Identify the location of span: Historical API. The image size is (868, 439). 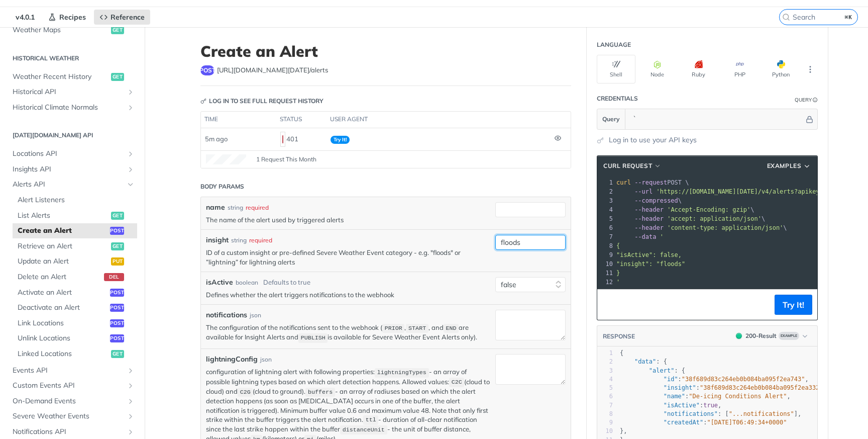
(69, 92).